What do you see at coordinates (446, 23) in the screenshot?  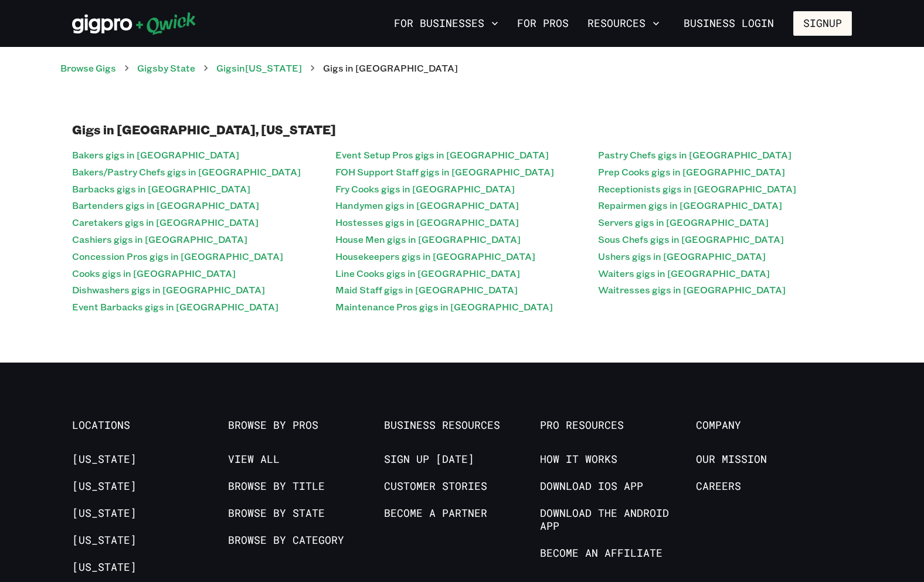 I see `button: For Businesses` at bounding box center [446, 23].